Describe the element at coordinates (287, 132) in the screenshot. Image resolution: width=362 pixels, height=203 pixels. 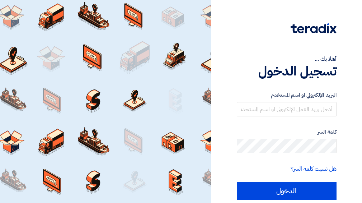
I see `label: كلمة السر` at that location.